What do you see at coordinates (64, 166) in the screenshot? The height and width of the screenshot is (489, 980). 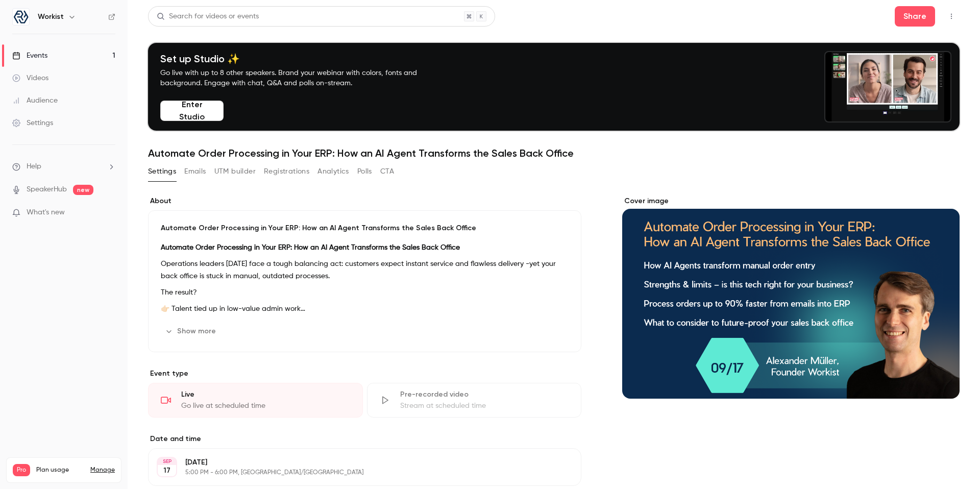 I see `li: help-dropdown-opener` at bounding box center [64, 166].